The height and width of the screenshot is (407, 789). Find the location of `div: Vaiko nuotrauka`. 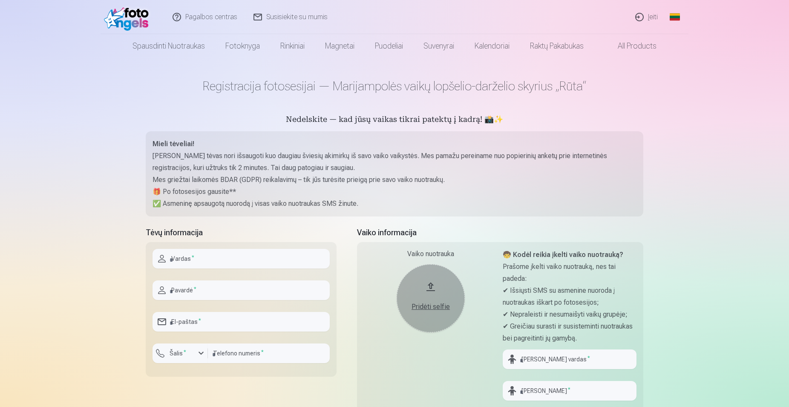

div: Vaiko nuotrauka is located at coordinates (431, 254).